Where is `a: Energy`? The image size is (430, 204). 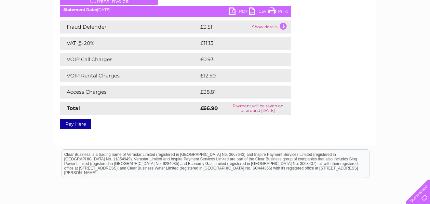 a: Energy is located at coordinates (339, 30).